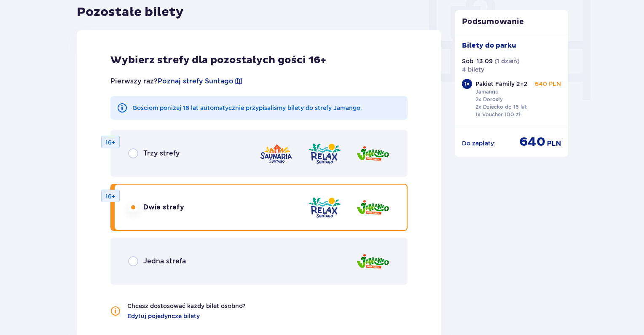  I want to click on p: Chcesz dostosować każdy bilet osobno?, so click(186, 305).